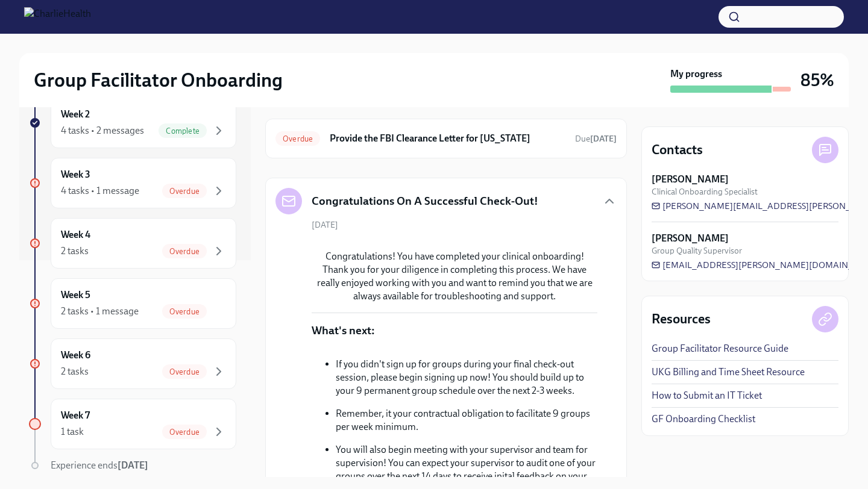  What do you see at coordinates (133, 363) in the screenshot?
I see `a: Week 62 tasksOverdue` at bounding box center [133, 363].